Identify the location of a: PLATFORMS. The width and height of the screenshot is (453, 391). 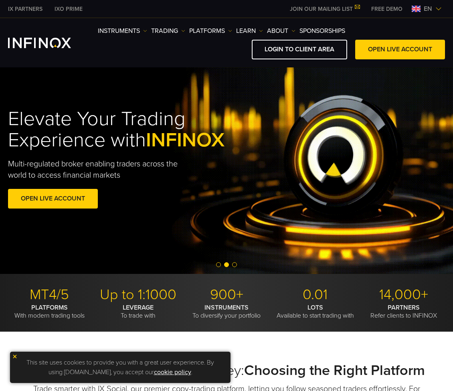
(210, 31).